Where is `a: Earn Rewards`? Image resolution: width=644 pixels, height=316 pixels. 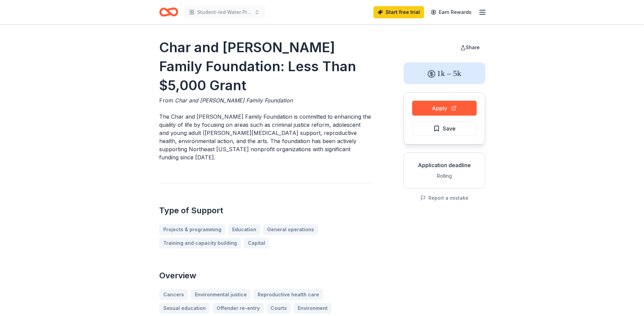 a: Earn Rewards is located at coordinates (451, 12).